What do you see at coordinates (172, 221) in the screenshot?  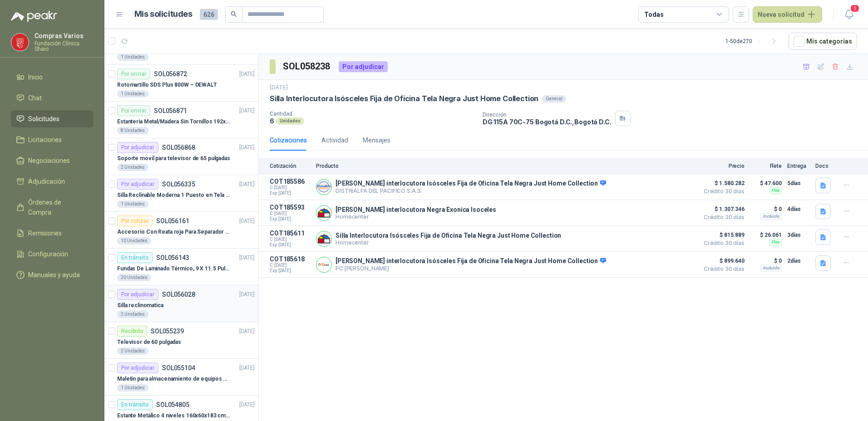 I see `p: SOL056161` at bounding box center [172, 221].